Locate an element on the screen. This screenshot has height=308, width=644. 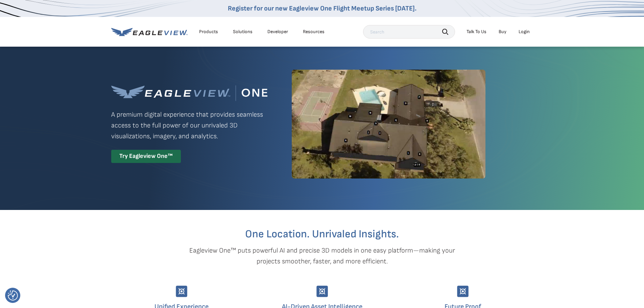
img: Eagleview One™ is located at coordinates (189, 93).